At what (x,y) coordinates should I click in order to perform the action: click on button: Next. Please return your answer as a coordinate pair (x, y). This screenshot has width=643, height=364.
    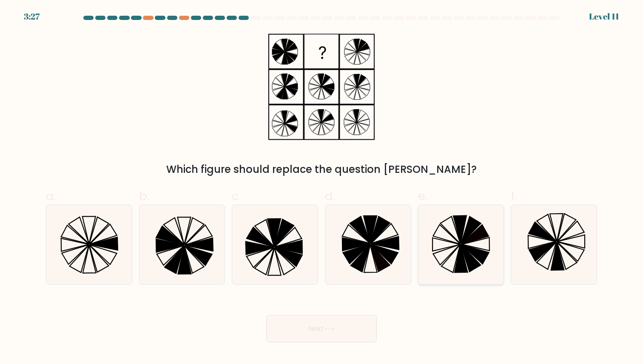
    Looking at the image, I should click on (322, 329).